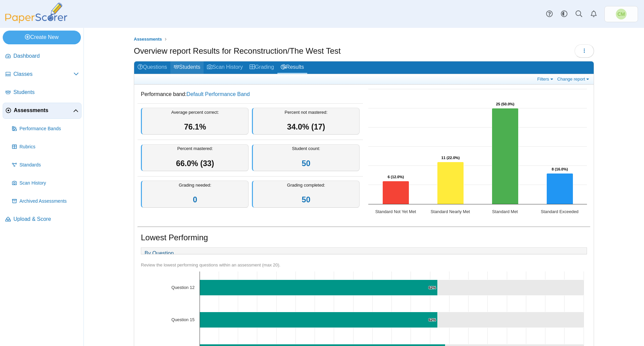 The width and height of the screenshot is (644, 346). Describe the element at coordinates (174, 238) in the screenshot. I see `h1: Lowest Performing` at that location.